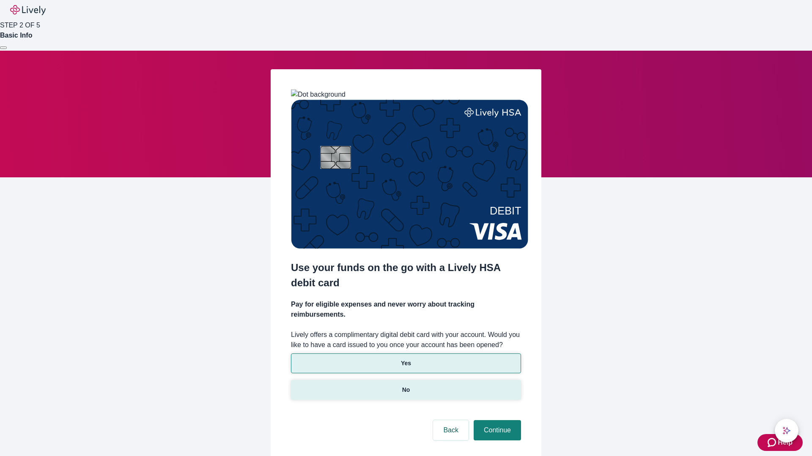 The width and height of the screenshot is (812, 456). What do you see at coordinates (28, 10) in the screenshot?
I see `img: Lively` at bounding box center [28, 10].